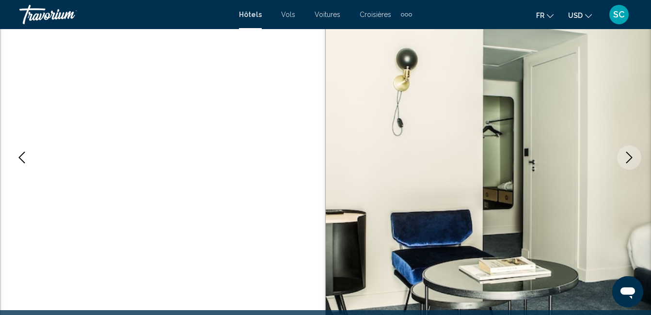 The image size is (651, 315). What do you see at coordinates (124, 15) in the screenshot?
I see `a: Travorium` at bounding box center [124, 15].